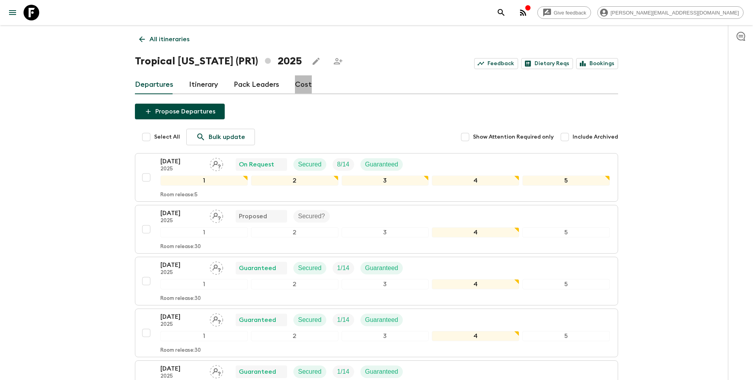 Image resolution: width=753 pixels, height=380 pixels. What do you see at coordinates (169, 39) in the screenshot?
I see `p: All itineraries` at bounding box center [169, 39].